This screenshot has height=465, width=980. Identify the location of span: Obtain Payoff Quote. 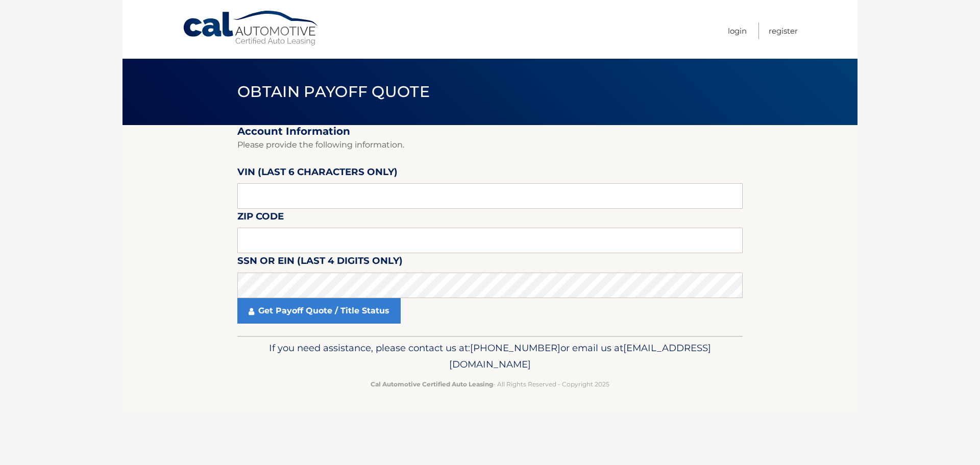
(334, 91).